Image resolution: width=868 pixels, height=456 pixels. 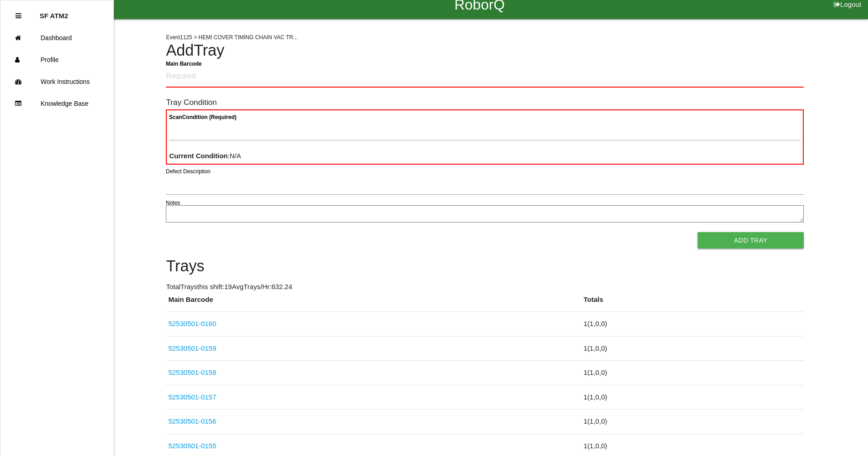 What do you see at coordinates (57, 82) in the screenshot?
I see `a: Work Instructions` at bounding box center [57, 82].